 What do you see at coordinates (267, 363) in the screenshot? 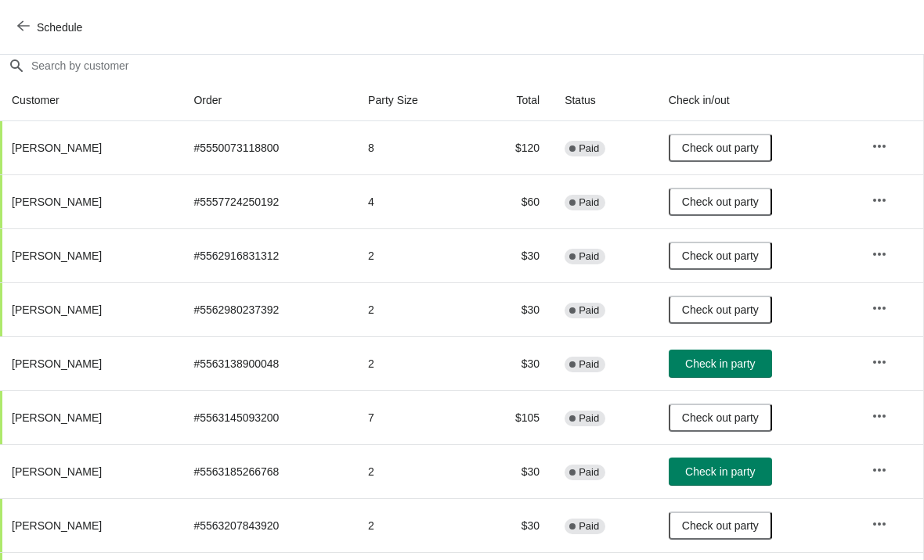
I see `td: # 5563138900048` at bounding box center [267, 363].